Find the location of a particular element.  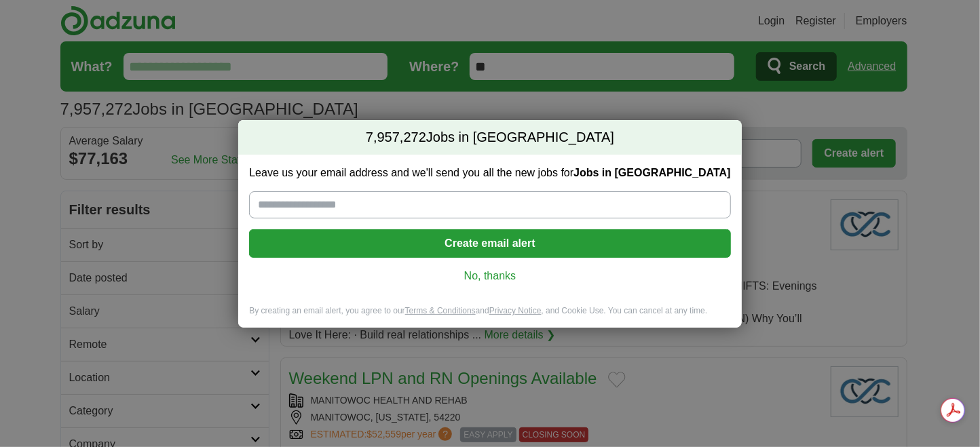

a: Terms & Conditions is located at coordinates (440, 311).